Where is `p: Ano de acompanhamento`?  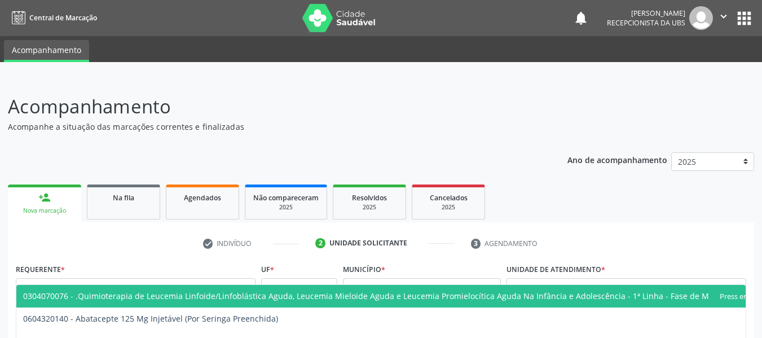
p: Ano de acompanhamento is located at coordinates (617, 159).